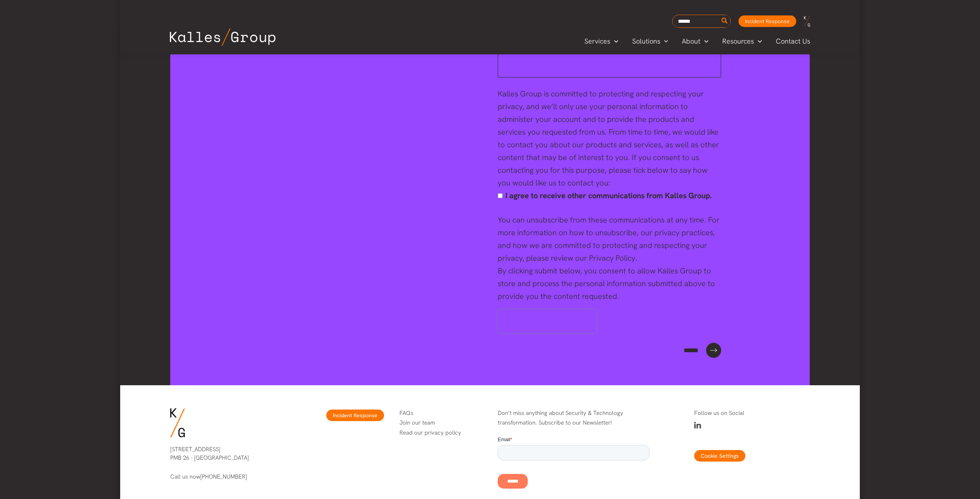 The width and height of the screenshot is (980, 499). What do you see at coordinates (738, 41) in the screenshot?
I see `span: Resources` at bounding box center [738, 41].